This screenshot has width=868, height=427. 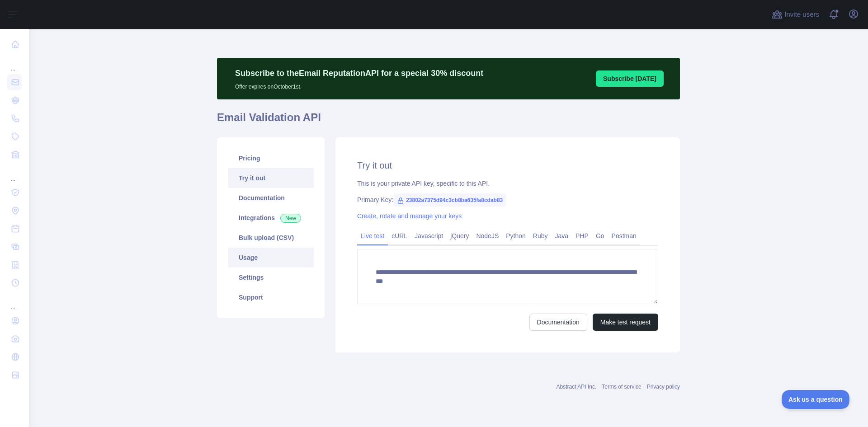 I want to click on a: Go, so click(x=600, y=236).